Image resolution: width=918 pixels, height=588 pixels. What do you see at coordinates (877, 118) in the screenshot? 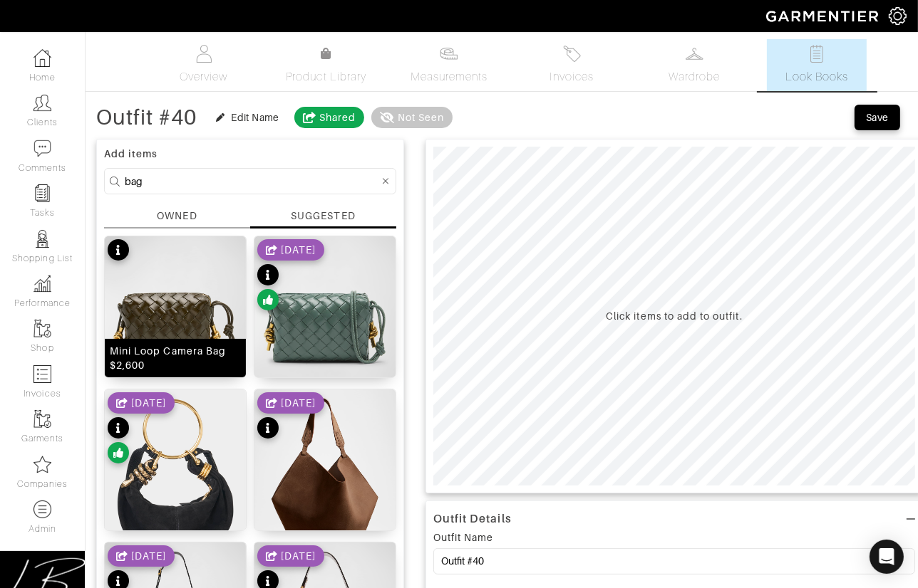
I see `button: Save` at bounding box center [877, 118].